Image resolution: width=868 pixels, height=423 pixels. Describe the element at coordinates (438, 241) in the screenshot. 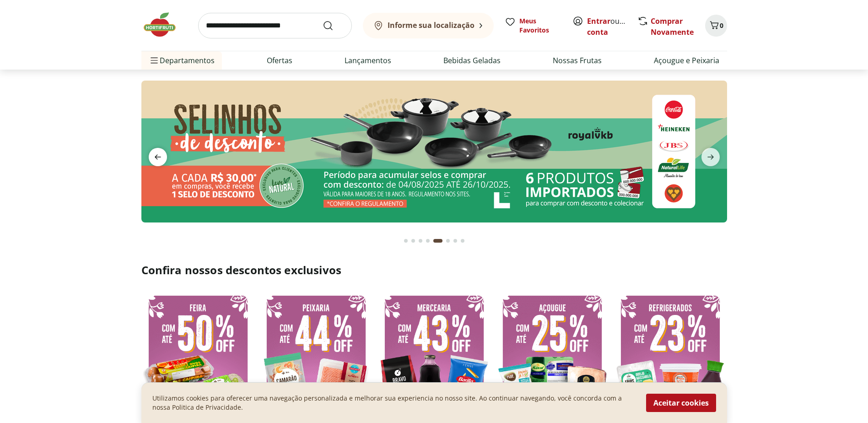

I see `button: Current page from fs-carousel` at that location.